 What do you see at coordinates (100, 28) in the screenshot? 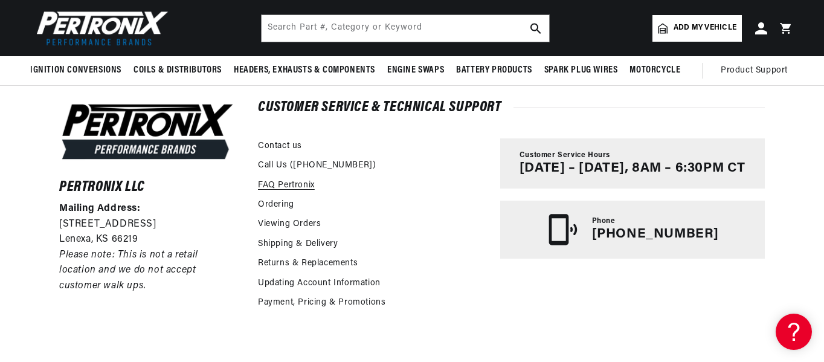
I see `img: Pertronix` at bounding box center [100, 28].